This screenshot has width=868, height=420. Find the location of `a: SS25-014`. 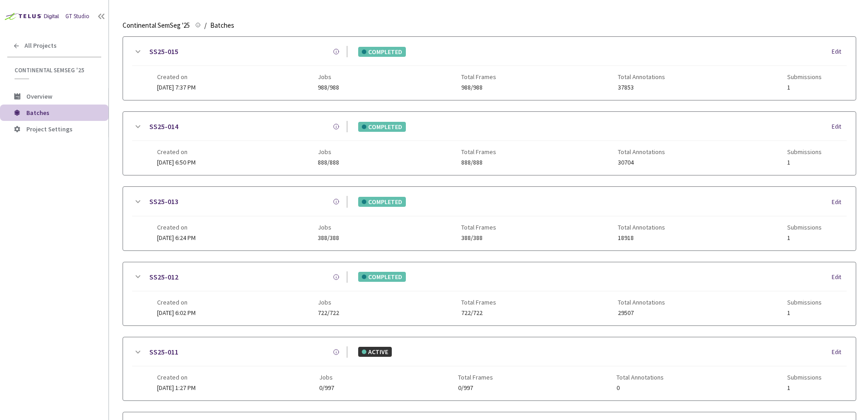

a: SS25-014 is located at coordinates (164, 126).